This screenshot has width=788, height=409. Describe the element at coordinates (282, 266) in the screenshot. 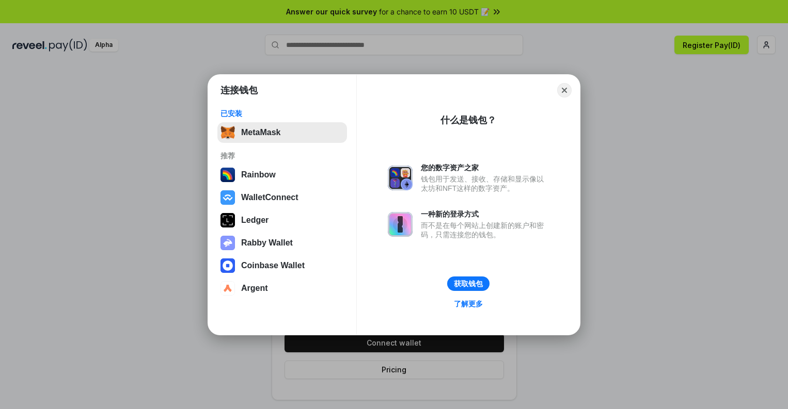

I see `button: Coinbase Wallet` at that location.